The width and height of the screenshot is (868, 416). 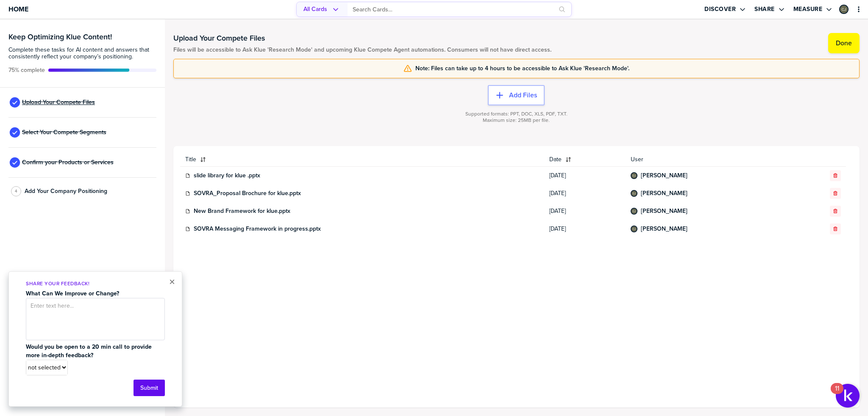 I want to click on a: SOVRA Messaging Framework in progress.pptx, so click(x=257, y=229).